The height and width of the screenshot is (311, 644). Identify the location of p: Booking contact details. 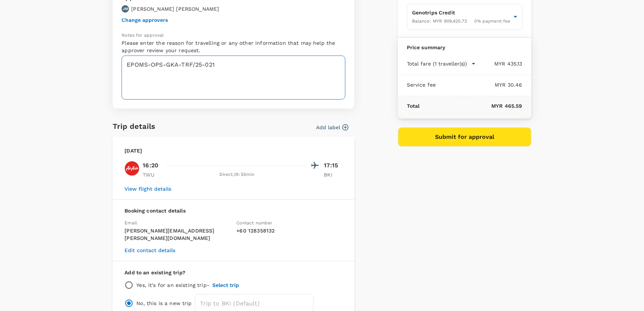
(234, 211).